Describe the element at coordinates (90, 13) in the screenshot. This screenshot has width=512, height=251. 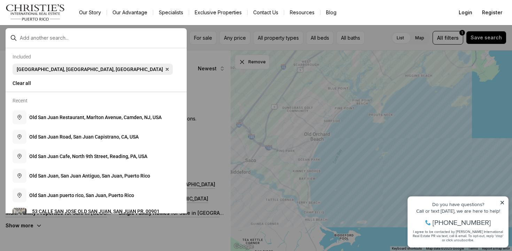
I see `a: Our Story` at that location.